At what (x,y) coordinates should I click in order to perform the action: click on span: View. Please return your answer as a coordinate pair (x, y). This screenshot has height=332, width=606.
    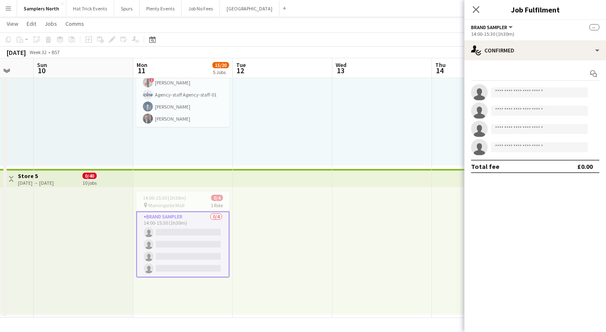
    Looking at the image, I should click on (12, 24).